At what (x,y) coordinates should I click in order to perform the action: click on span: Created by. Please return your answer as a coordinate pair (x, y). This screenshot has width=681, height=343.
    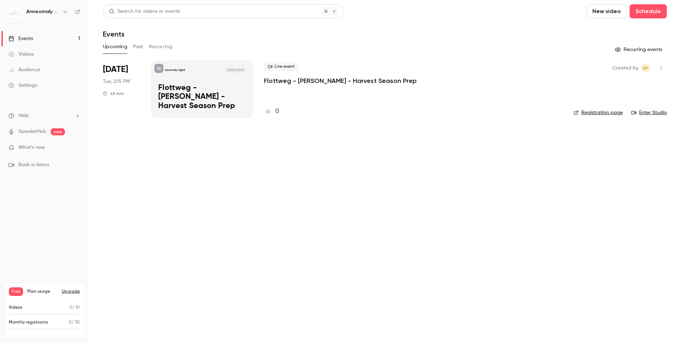
    Looking at the image, I should click on (625, 68).